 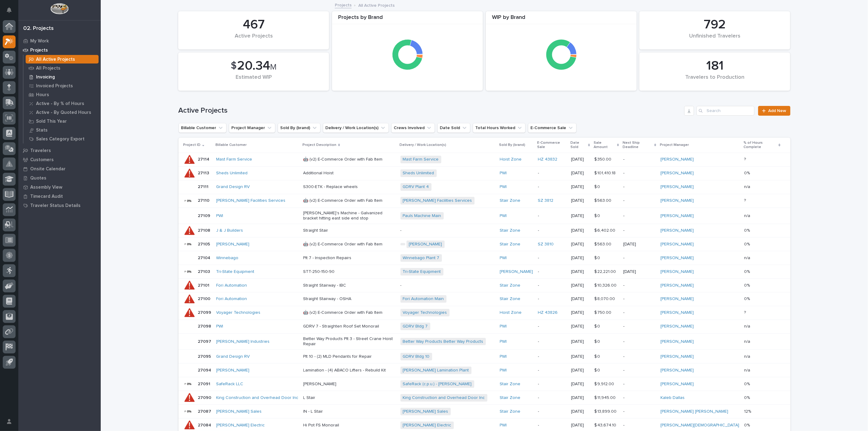 What do you see at coordinates (59, 8) in the screenshot?
I see `img: Workspace Logo` at bounding box center [59, 8].